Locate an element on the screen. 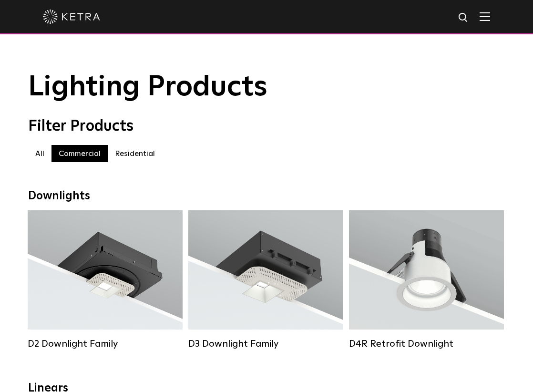 The width and height of the screenshot is (533, 392). a: D2 Downlight Family Lumen Output:1200Colors:White / Black / Gloss Black / Silver / Bronze / Silve... is located at coordinates (105, 280).